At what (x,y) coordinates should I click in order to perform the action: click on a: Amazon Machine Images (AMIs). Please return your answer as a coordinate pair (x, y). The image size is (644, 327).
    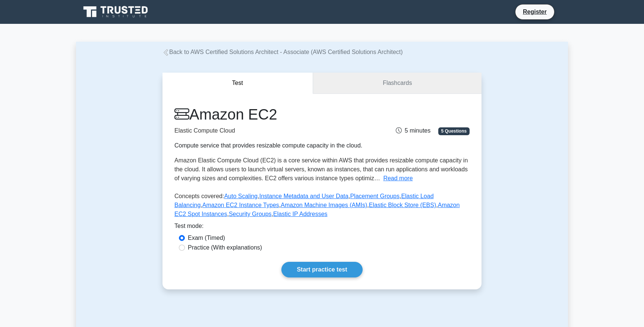
    Looking at the image, I should click on (324, 205).